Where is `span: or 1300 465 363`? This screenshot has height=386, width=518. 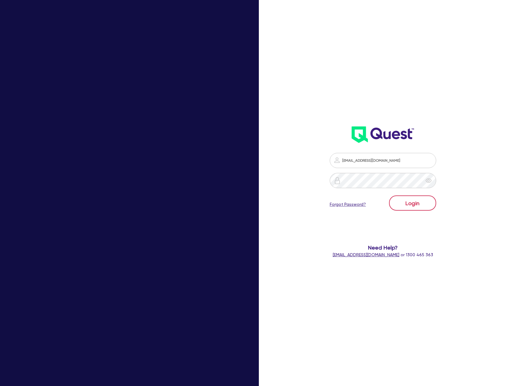
span: or 1300 465 363 is located at coordinates (383, 255).